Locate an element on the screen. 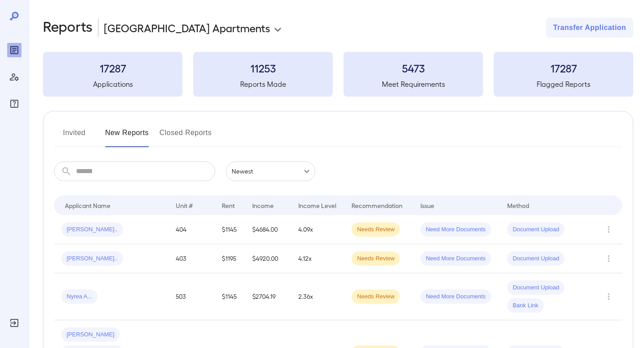 The height and width of the screenshot is (348, 644). div: Manage Users is located at coordinates (14, 77).